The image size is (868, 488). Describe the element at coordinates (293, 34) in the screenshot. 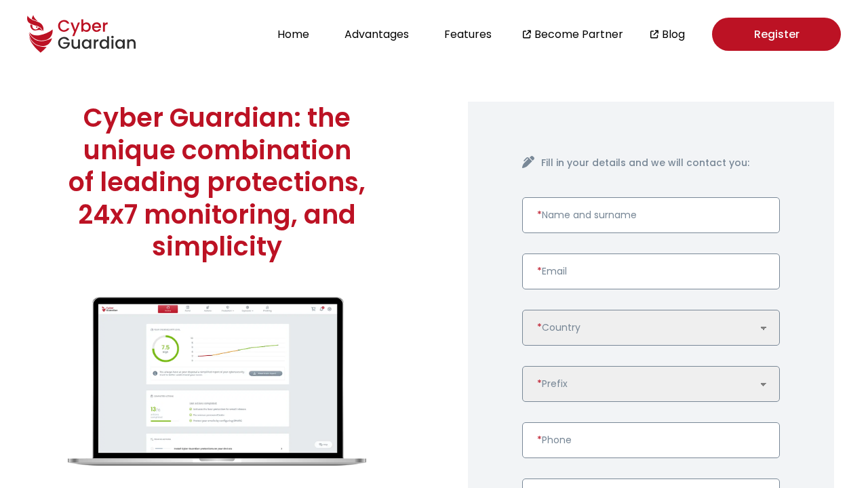

I see `button: Home` at that location.